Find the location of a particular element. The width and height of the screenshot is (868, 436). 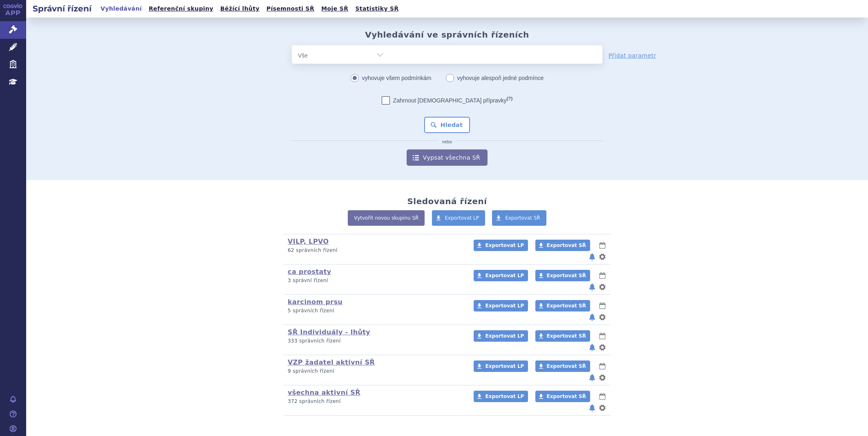

label: vyhovuje všem podmínkám is located at coordinates (391, 78).